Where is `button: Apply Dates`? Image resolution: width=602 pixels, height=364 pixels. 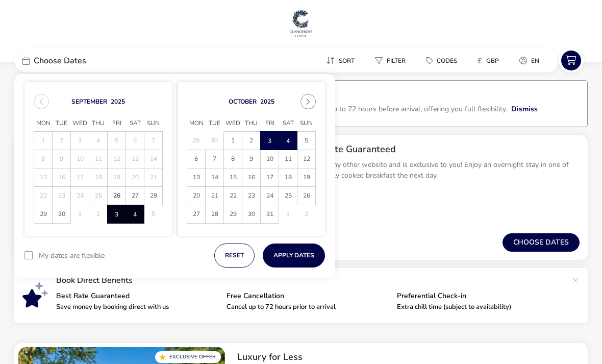
button: Apply Dates is located at coordinates (294, 255).